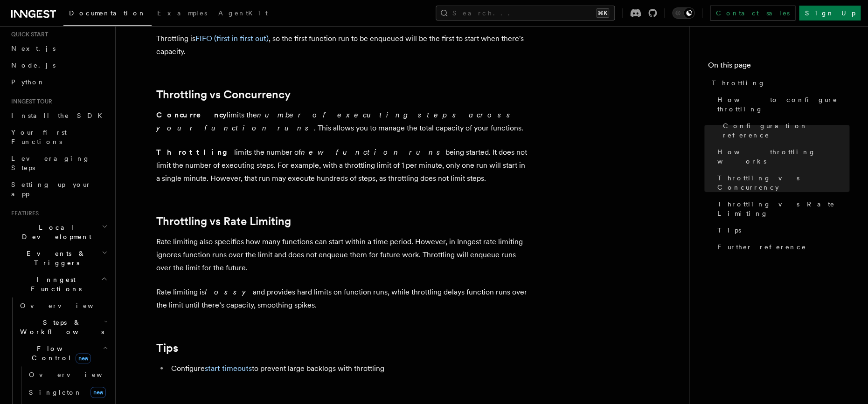  Describe the element at coordinates (830, 13) in the screenshot. I see `a: Sign Up` at that location.